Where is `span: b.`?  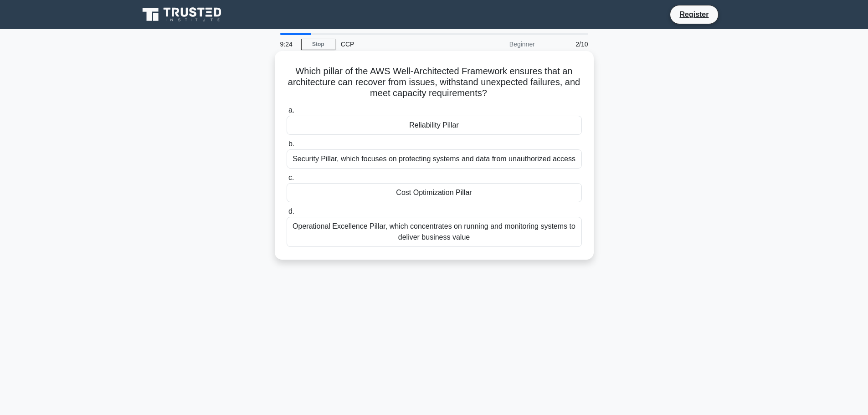 span: b. is located at coordinates (291, 144).